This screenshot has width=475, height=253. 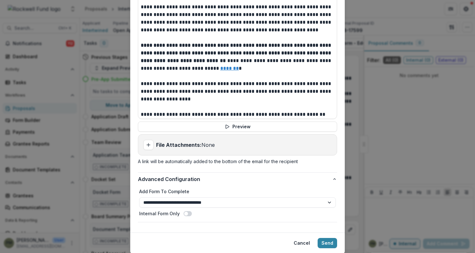 I want to click on button: Add attachment, so click(x=149, y=145).